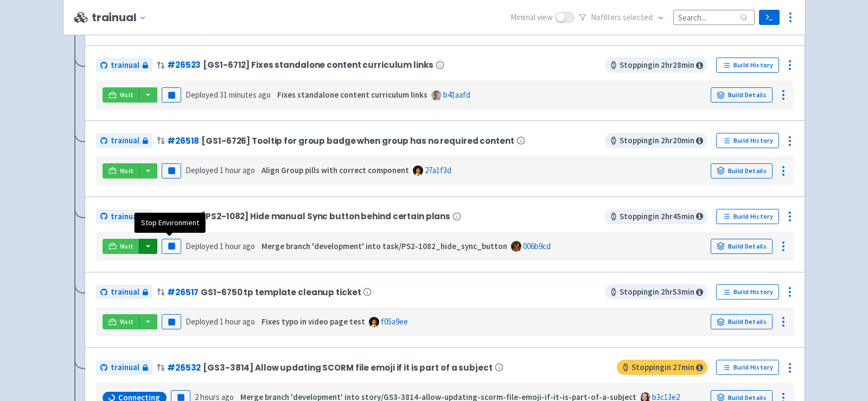  What do you see at coordinates (245, 94) in the screenshot?
I see `time: 31 minutes ago` at bounding box center [245, 94].